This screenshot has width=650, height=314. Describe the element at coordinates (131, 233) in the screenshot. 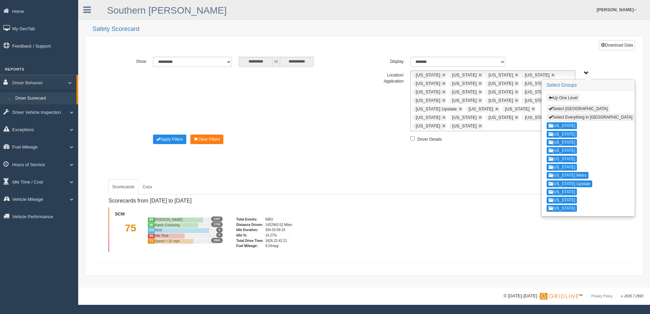

I see `div: 75` at that location.